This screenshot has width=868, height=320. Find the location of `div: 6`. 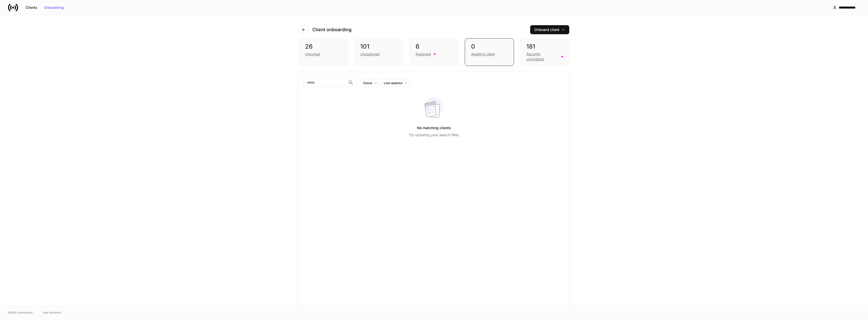

div: 6 is located at coordinates (434, 47).